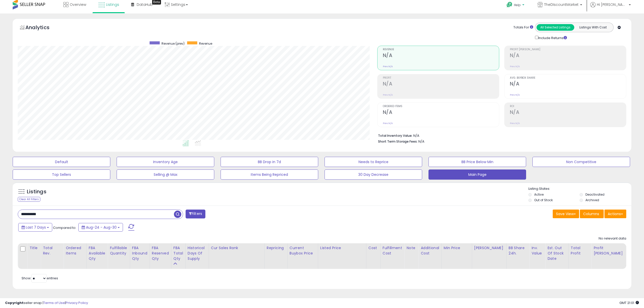 The width and height of the screenshot is (644, 308). I want to click on span: N/A, so click(421, 141).